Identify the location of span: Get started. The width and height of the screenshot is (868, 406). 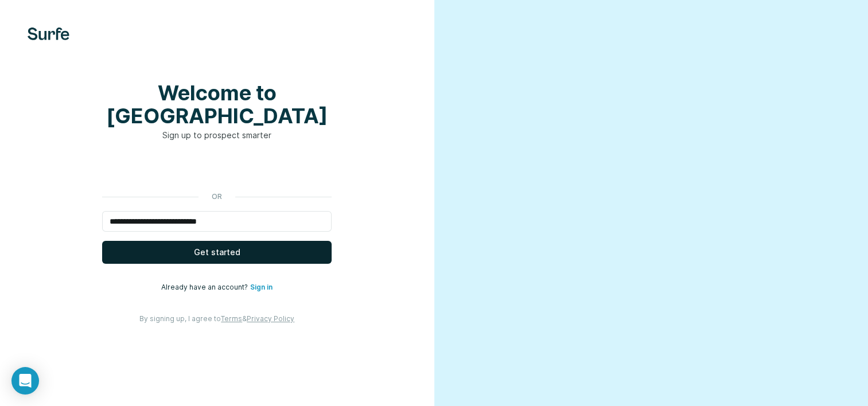
(216, 253).